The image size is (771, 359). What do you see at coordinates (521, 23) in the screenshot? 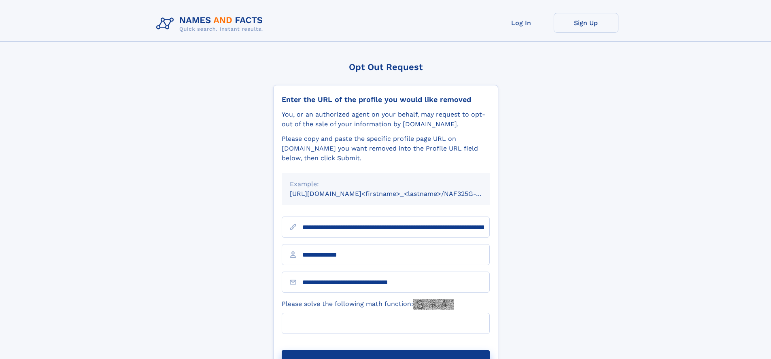
I see `a: Log In` at bounding box center [521, 23].